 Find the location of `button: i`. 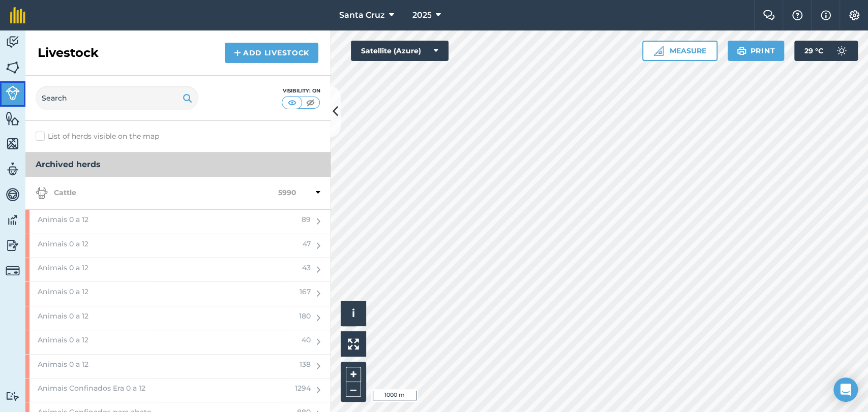

button: i is located at coordinates (353, 314).